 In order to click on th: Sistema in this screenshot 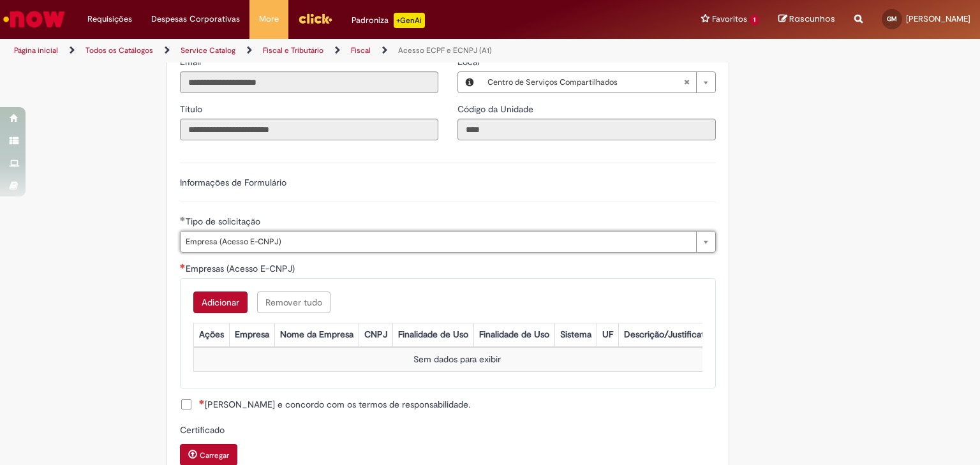, I will do `click(576, 334)`.